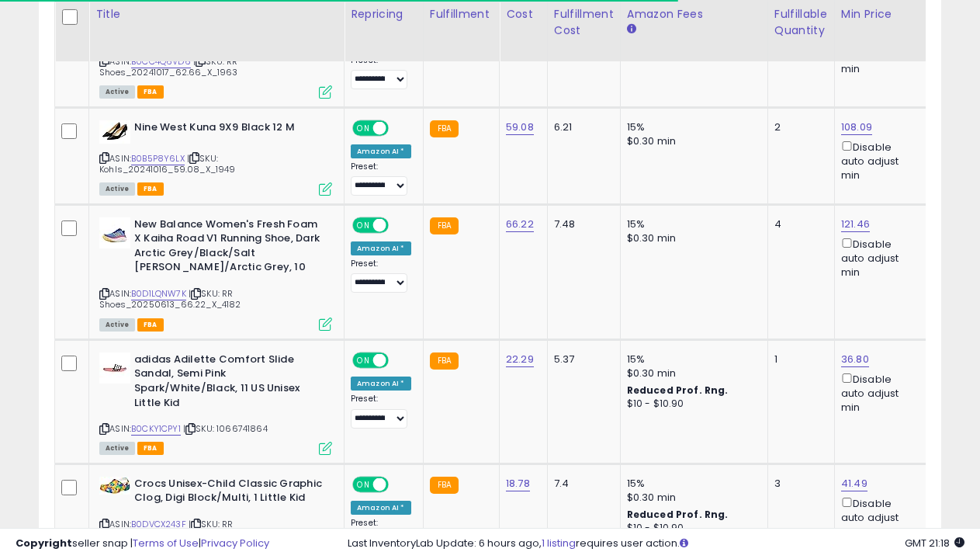 The width and height of the screenshot is (980, 559). What do you see at coordinates (520, 127) in the screenshot?
I see `a: 59.08` at bounding box center [520, 127].